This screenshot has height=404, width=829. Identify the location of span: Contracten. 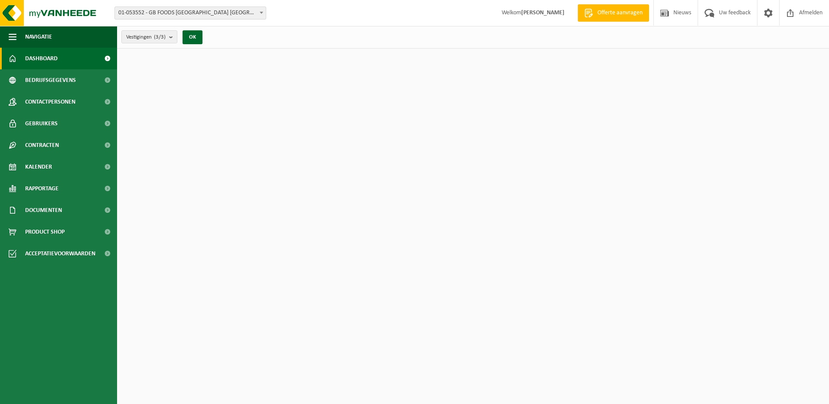
(42, 145).